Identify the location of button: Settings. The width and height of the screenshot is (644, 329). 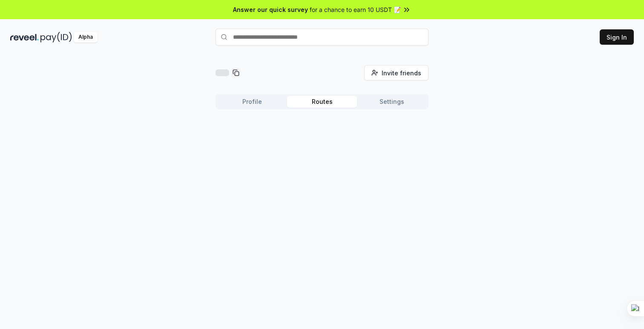
(392, 102).